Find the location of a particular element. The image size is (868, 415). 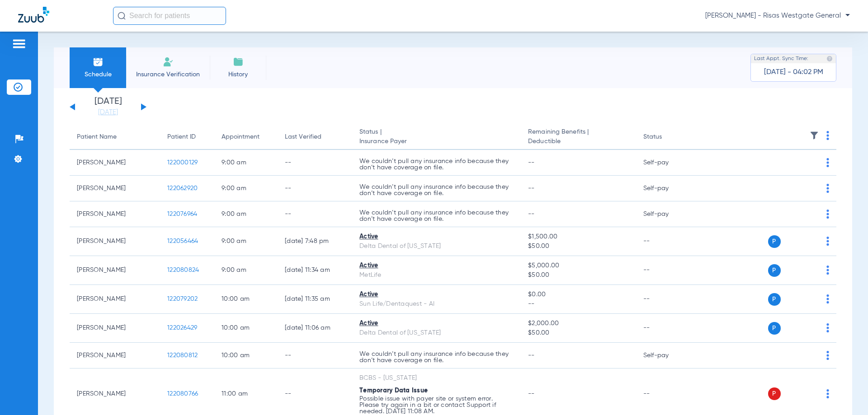

span: Insurance Verification is located at coordinates (167, 74).